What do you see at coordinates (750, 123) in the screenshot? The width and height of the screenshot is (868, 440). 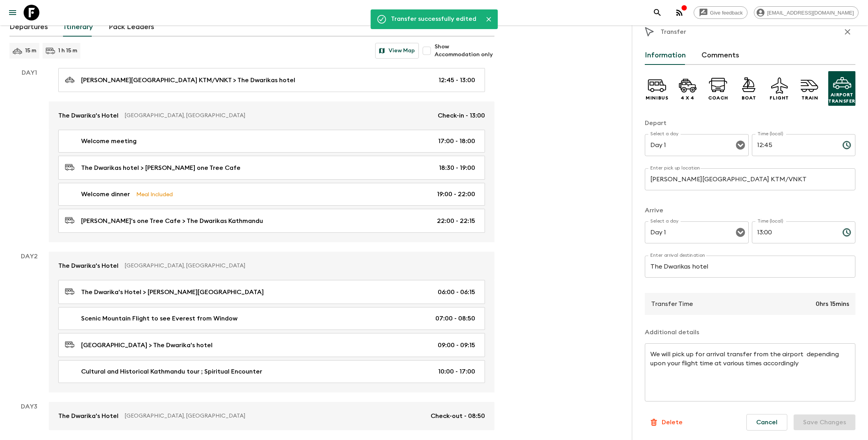 I see `p: Depart` at bounding box center [750, 123].